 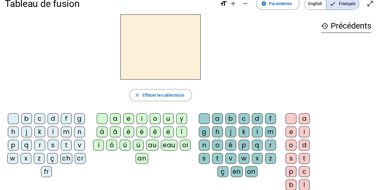 I want to click on div: en, so click(x=237, y=172).